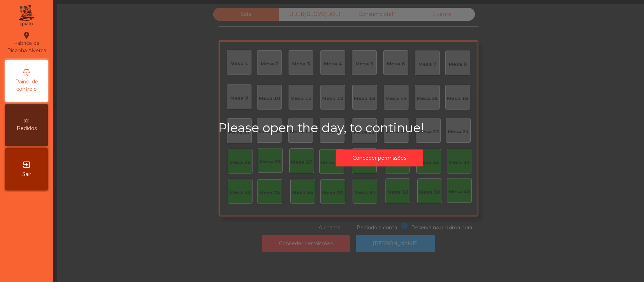 This screenshot has height=282, width=644. What do you see at coordinates (27, 43) in the screenshot?
I see `div: Fabrica da Picanha Alverca` at bounding box center [27, 43].